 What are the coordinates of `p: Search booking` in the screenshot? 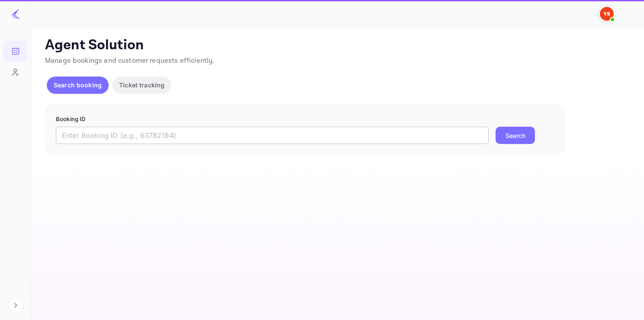 It's located at (78, 85).